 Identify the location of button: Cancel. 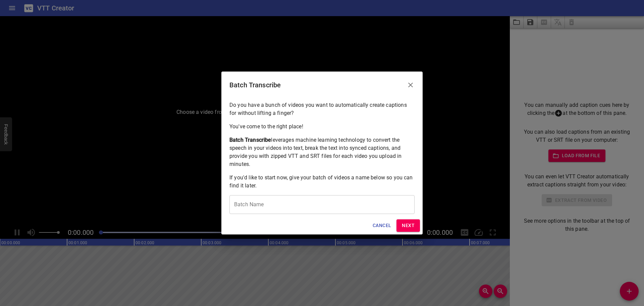
(381, 225).